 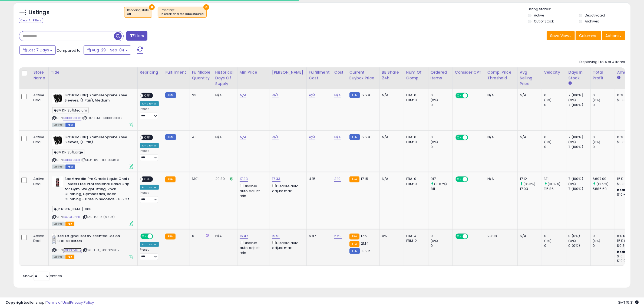 What do you see at coordinates (99, 217) in the screenshot?
I see `span: | SKU: LC 118 (8.50z)` at bounding box center [99, 217].